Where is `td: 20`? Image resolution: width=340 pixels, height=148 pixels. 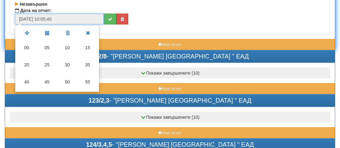 td: 20 is located at coordinates (27, 65).